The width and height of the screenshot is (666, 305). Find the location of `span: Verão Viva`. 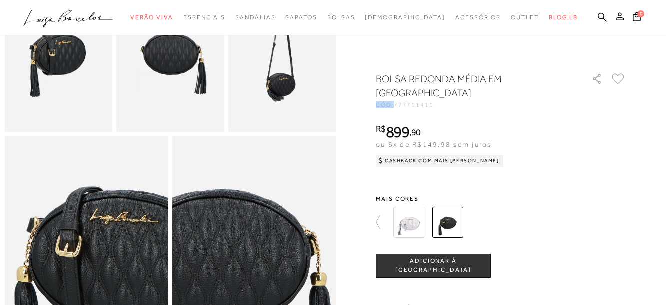

span: Verão Viva is located at coordinates (152, 17).